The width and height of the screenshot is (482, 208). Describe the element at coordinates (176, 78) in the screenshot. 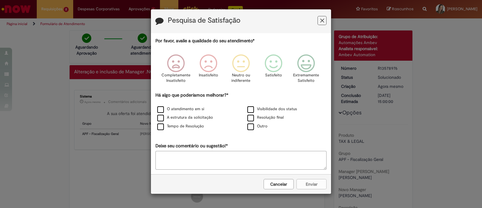

I see `p: Completamente Insatisfeito` at that location.